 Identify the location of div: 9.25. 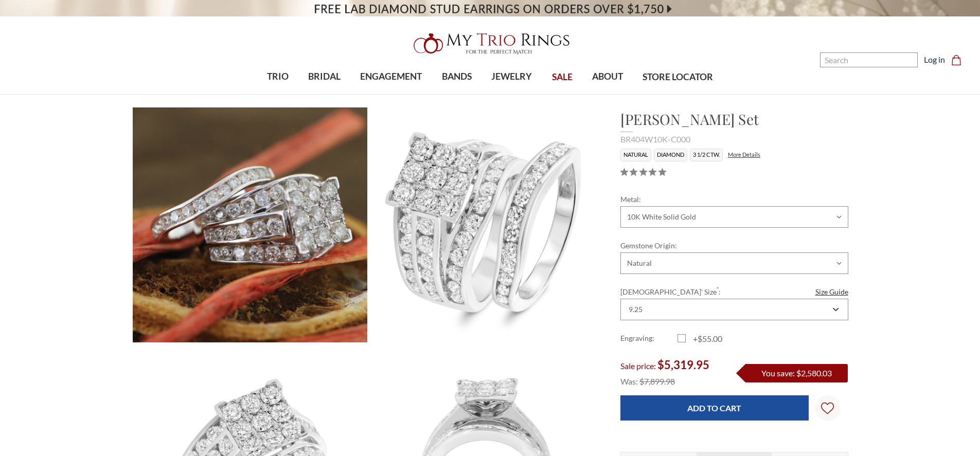
(635, 310).